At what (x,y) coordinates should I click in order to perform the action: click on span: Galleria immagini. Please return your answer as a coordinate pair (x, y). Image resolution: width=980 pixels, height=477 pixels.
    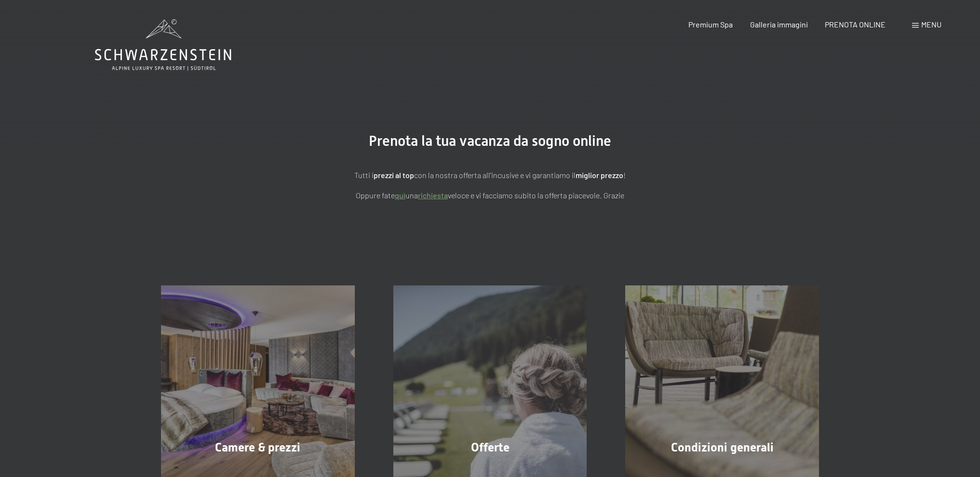
    Looking at the image, I should click on (779, 25).